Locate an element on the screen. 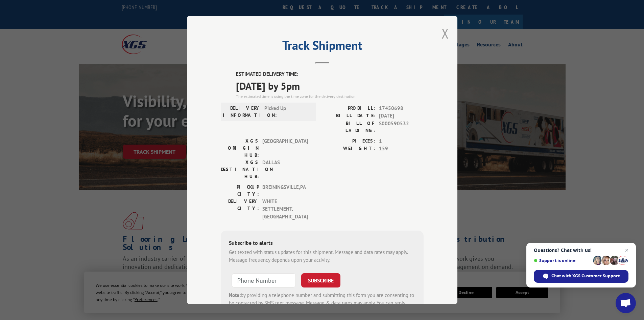  span: S000590532 is located at coordinates (401, 127).